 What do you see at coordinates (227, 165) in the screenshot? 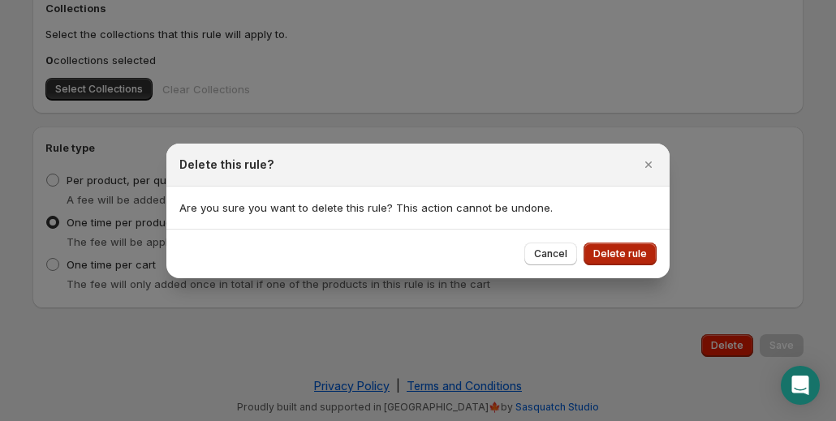
I see `h2: Delete this rule?` at bounding box center [227, 165].